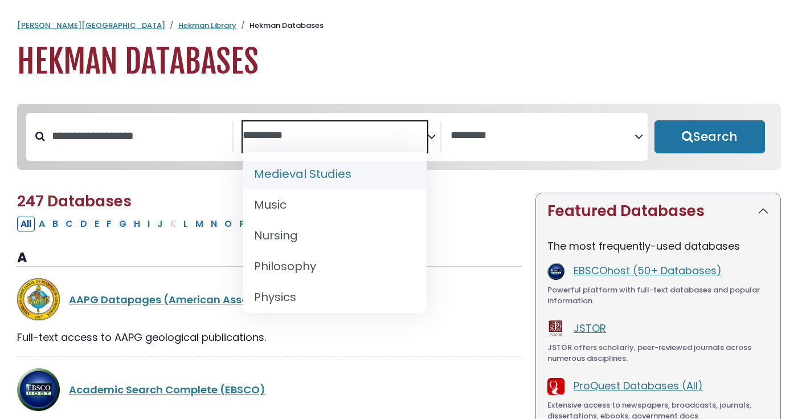 The width and height of the screenshot is (798, 419). Describe the element at coordinates (138, 136) in the screenshot. I see `input: Search database by title or keyword` at that location.